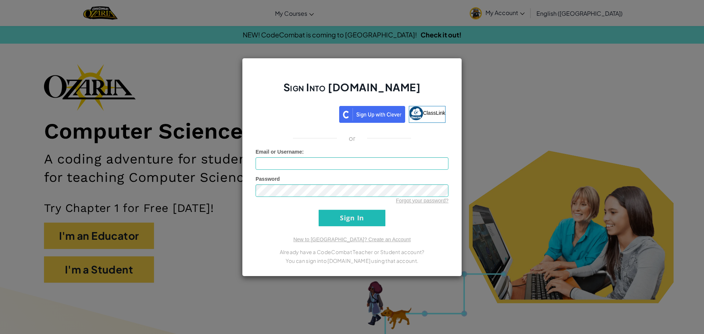 This screenshot has width=704, height=334. I want to click on input: Sign In, so click(352, 218).